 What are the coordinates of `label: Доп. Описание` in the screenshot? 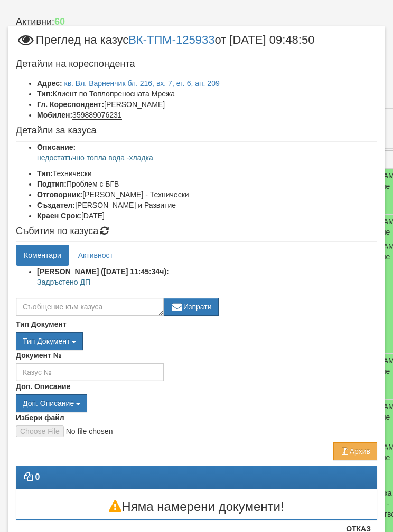 It's located at (43, 386).